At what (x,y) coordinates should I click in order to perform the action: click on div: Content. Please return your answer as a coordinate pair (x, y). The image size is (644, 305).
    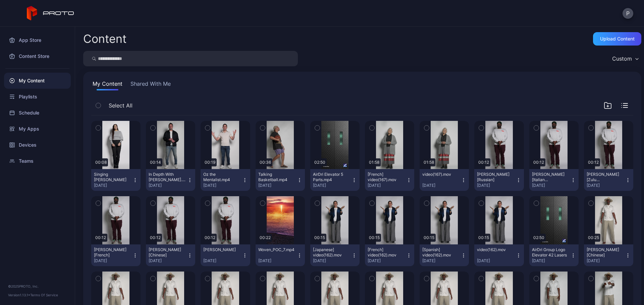
    Looking at the image, I should click on (105, 39).